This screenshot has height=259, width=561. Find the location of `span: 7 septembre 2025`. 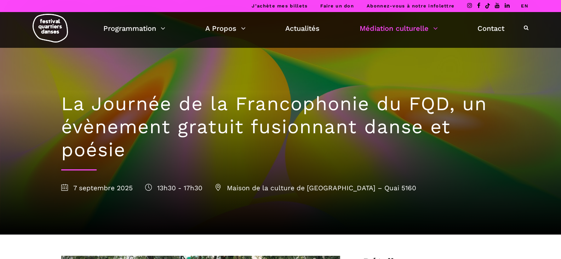

span: 7 septembre 2025 is located at coordinates (97, 188).